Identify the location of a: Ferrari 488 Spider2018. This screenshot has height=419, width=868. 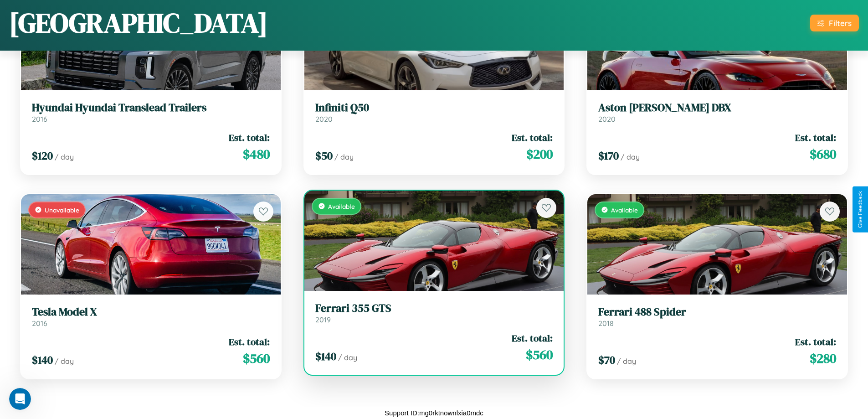
(717, 316).